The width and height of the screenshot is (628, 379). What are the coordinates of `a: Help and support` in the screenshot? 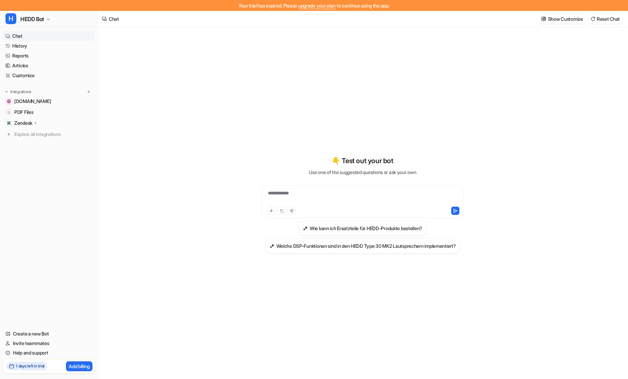 It's located at (49, 353).